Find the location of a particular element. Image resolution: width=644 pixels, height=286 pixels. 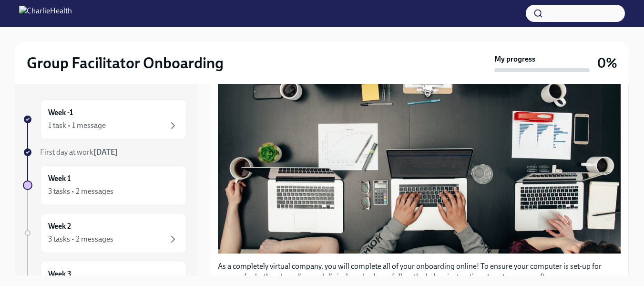

h2: Group Facilitator Onboarding is located at coordinates (125, 63).